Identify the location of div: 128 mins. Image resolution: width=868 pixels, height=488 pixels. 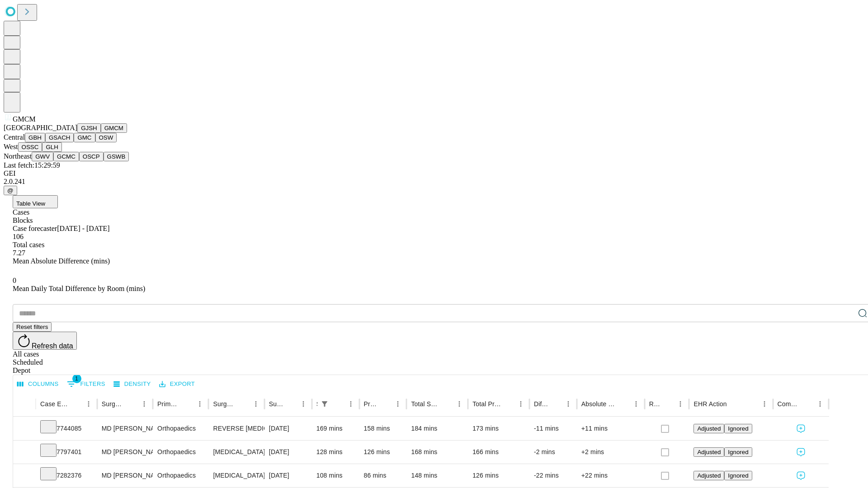
(335, 452).